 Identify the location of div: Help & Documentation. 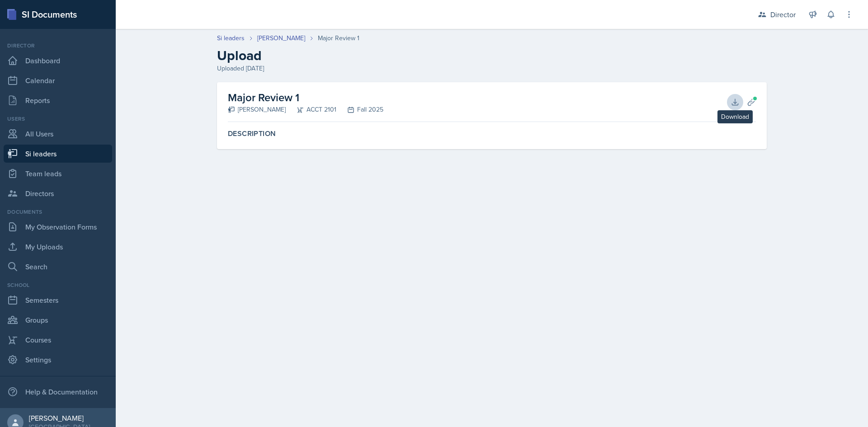
(58, 391).